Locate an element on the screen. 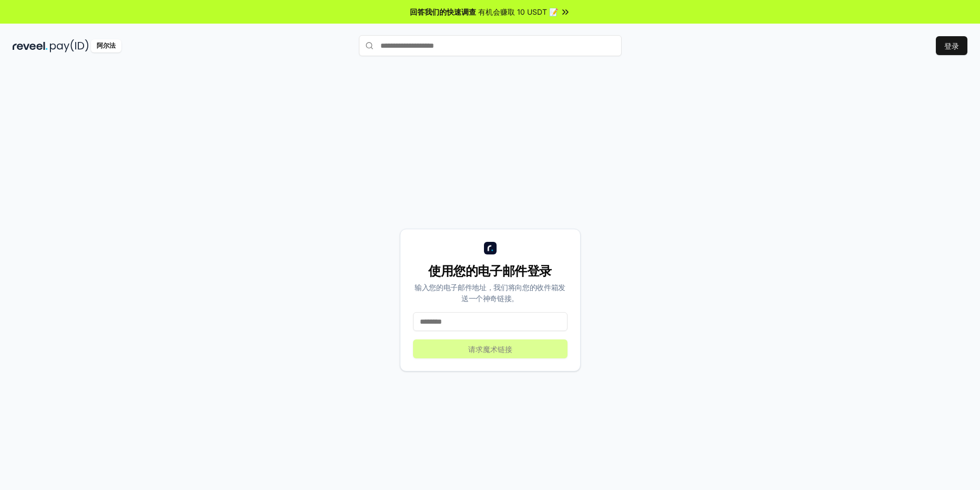 The height and width of the screenshot is (490, 980). div: 输入您的电子邮件地址，我们将向您的收件箱发送一个神奇链接。 is located at coordinates (490, 293).